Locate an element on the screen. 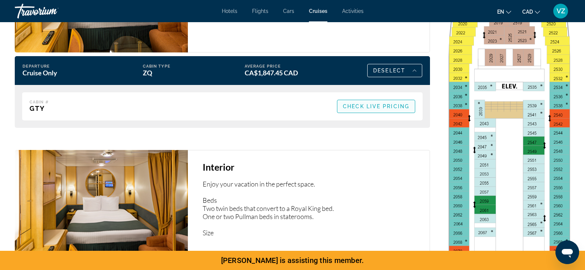 The width and height of the screenshot is (585, 270). span: Check Live Pricing is located at coordinates (376, 106).